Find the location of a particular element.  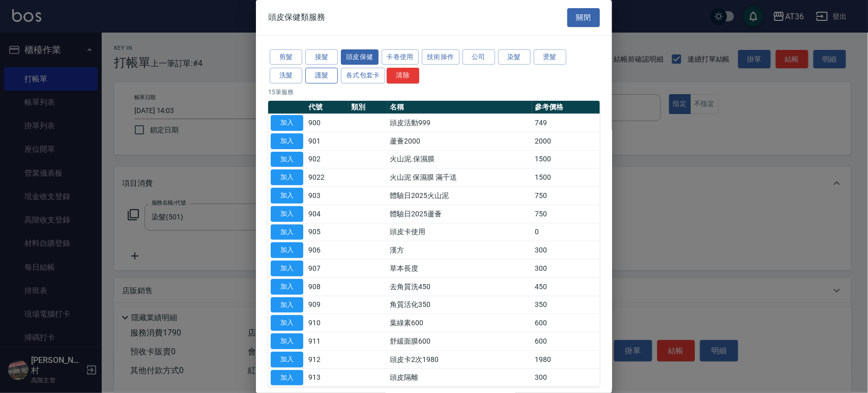

button: 剪髮 is located at coordinates (286, 57).